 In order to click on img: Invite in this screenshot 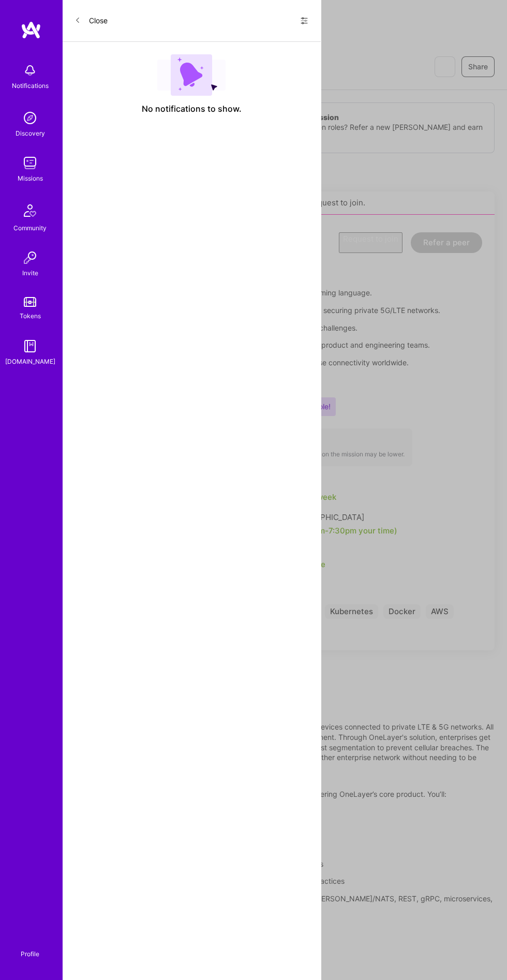, I will do `click(30, 257)`.